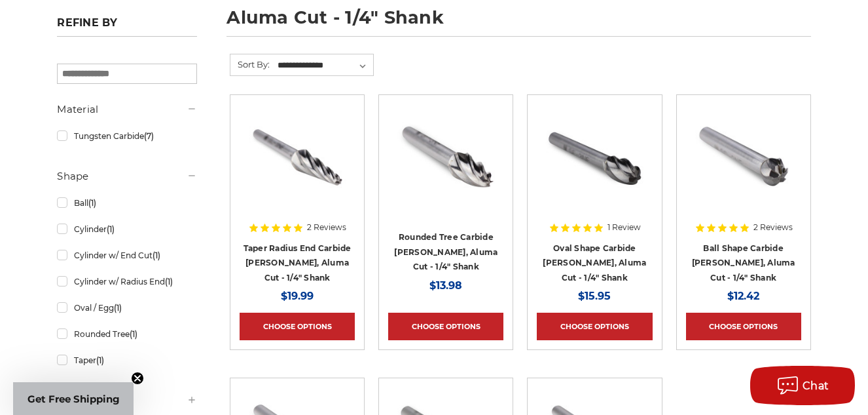  What do you see at coordinates (250, 64) in the screenshot?
I see `label: Sort By:` at bounding box center [250, 64].